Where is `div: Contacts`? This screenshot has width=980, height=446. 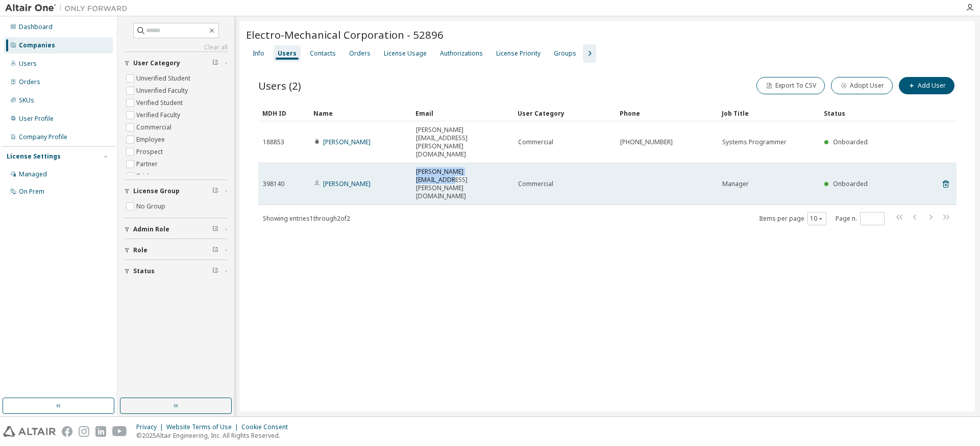
div: Contacts is located at coordinates (323, 54).